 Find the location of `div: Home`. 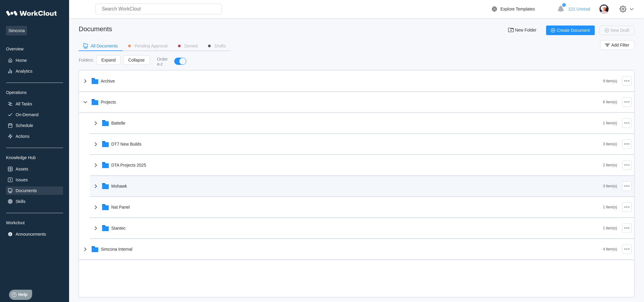

div: Home is located at coordinates (21, 60).